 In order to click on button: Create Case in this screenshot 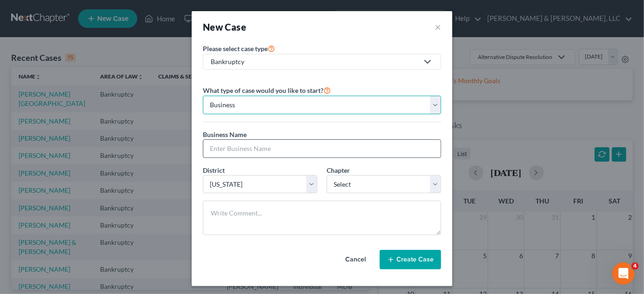, I will do `click(410, 260)`.